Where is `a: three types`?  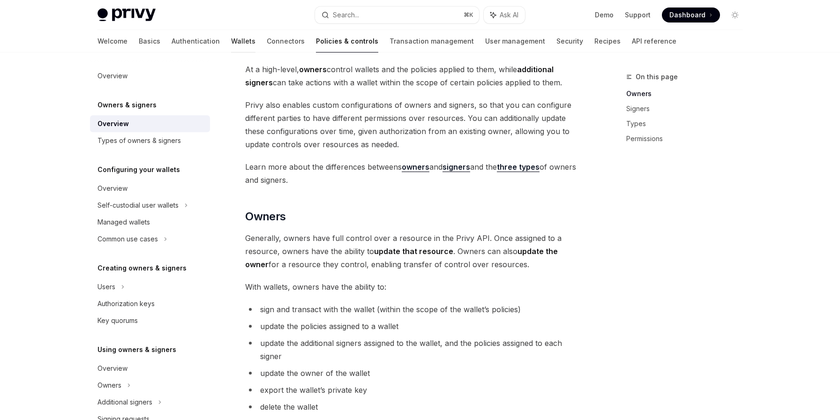 a: three types is located at coordinates (518, 167).